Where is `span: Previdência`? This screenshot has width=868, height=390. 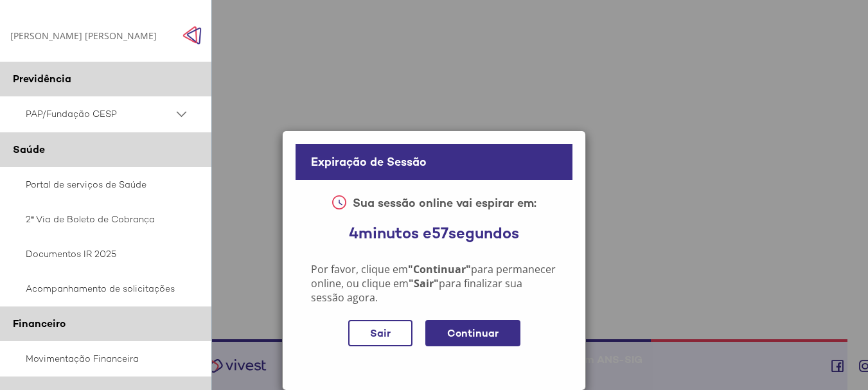
span: Previdência is located at coordinates (41, 78).